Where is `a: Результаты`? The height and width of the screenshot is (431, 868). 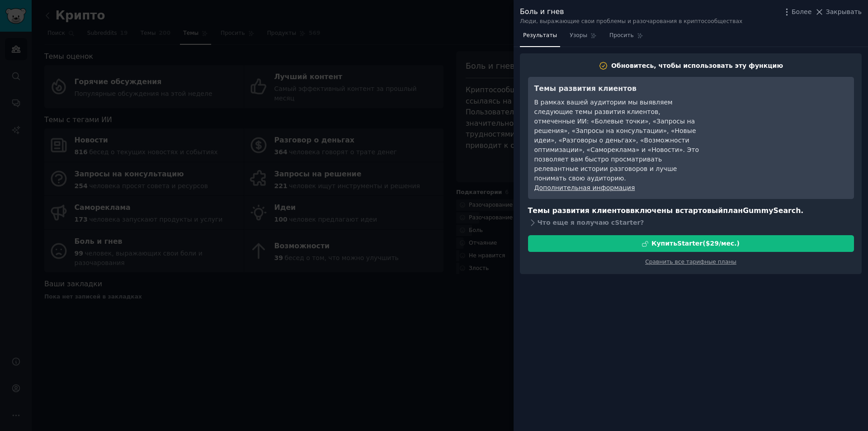
a: Результаты is located at coordinates (540, 38).